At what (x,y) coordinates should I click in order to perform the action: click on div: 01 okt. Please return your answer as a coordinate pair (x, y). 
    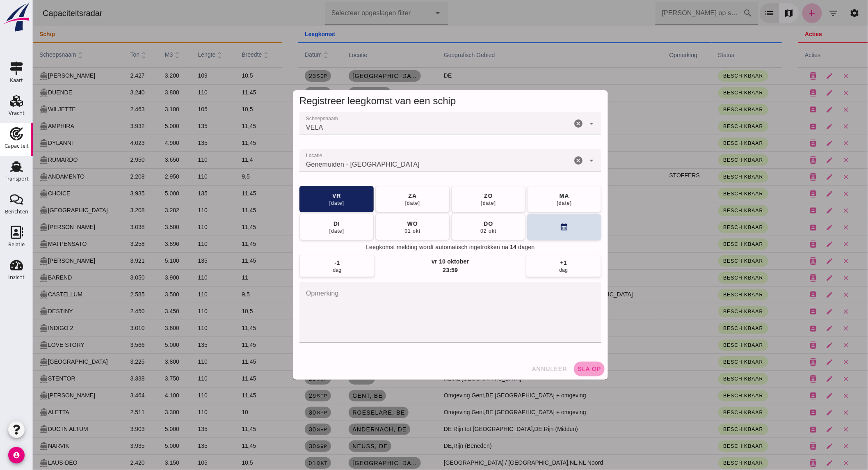
    Looking at the image, I should click on (380, 231).